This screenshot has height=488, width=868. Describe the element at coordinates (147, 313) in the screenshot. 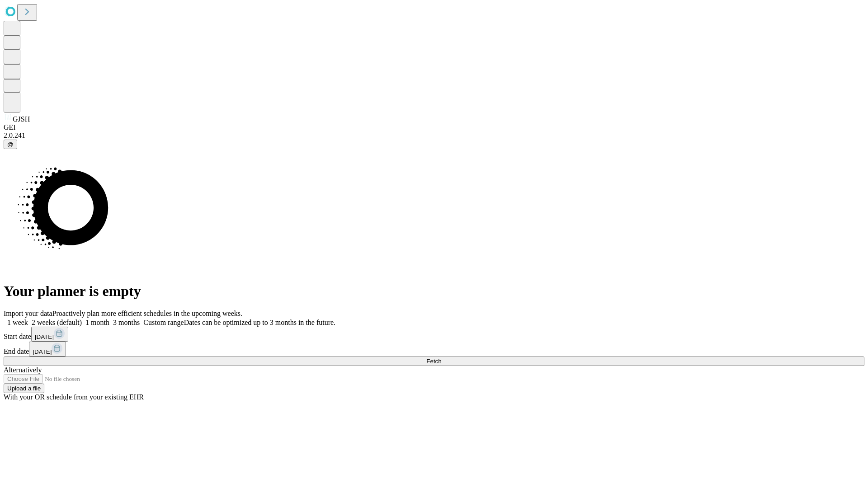

I see `span: Proactively plan more efficient schedules in the upcoming weeks.` at that location.